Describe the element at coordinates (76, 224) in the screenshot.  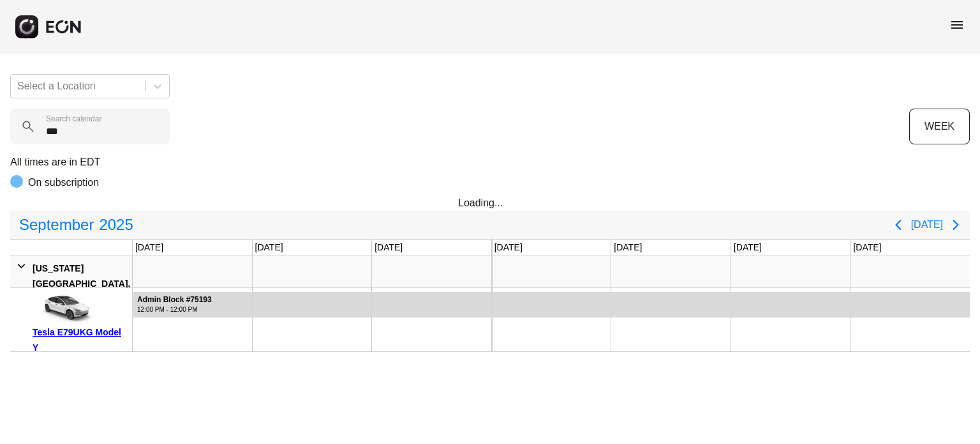
I see `button: September2025` at that location.